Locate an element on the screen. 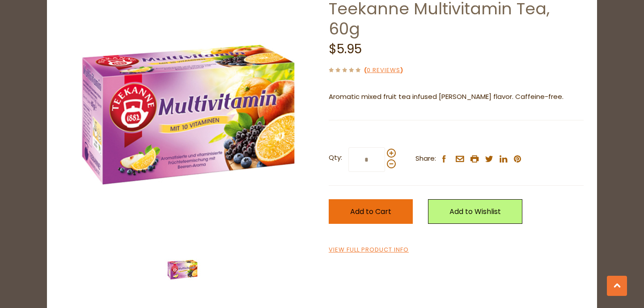 This screenshot has height=308, width=644. button: Add to Cart is located at coordinates (371, 211).